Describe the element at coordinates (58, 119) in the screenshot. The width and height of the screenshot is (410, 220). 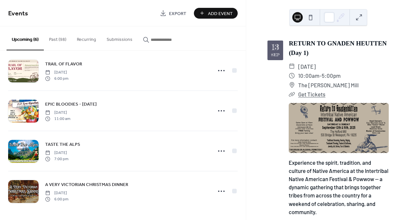
I see `span: 11:00 am` at that location.